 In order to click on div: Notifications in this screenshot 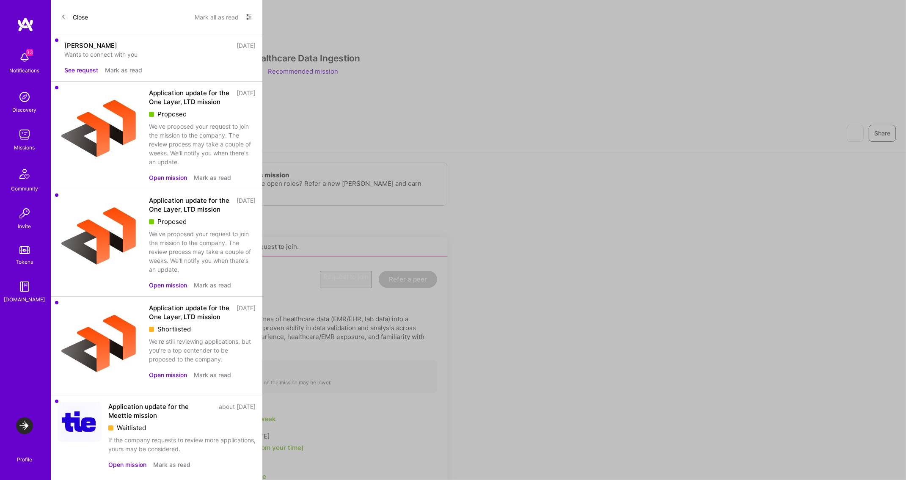, I will do `click(25, 70)`.